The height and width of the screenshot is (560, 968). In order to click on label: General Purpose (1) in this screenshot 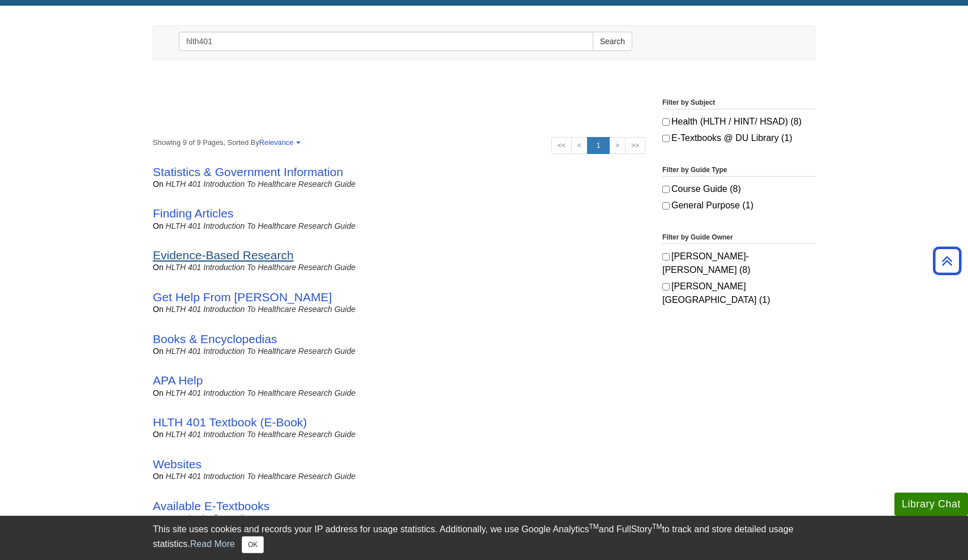, I will do `click(739, 205)`.